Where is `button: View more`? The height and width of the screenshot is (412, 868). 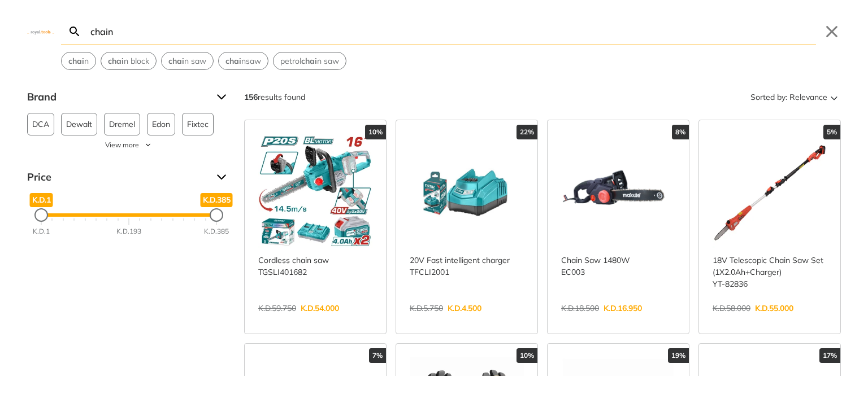
button: View more is located at coordinates (129, 145).